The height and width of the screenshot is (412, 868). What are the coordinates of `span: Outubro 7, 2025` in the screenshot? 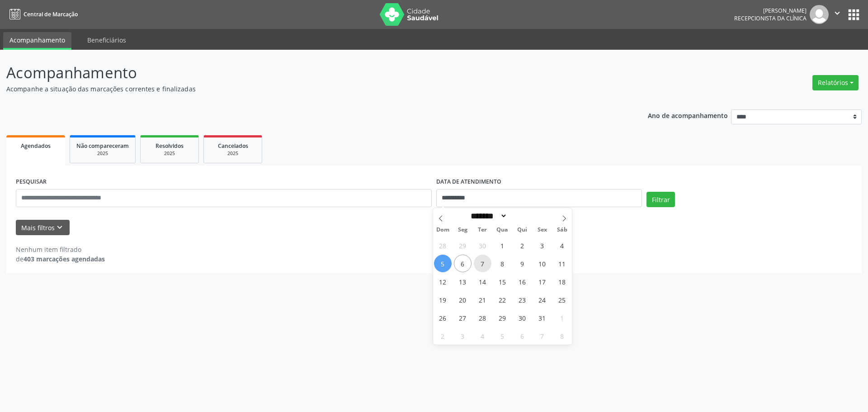 It's located at (482, 263).